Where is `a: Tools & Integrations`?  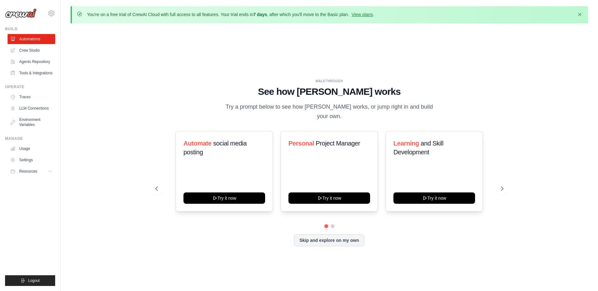
a: Tools & Integrations is located at coordinates (31, 73).